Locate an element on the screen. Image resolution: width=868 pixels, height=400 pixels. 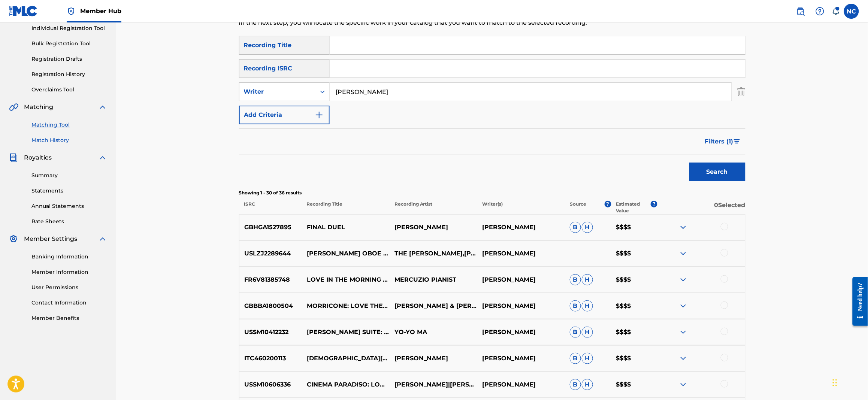
div: Widget chat is located at coordinates (849, 381).